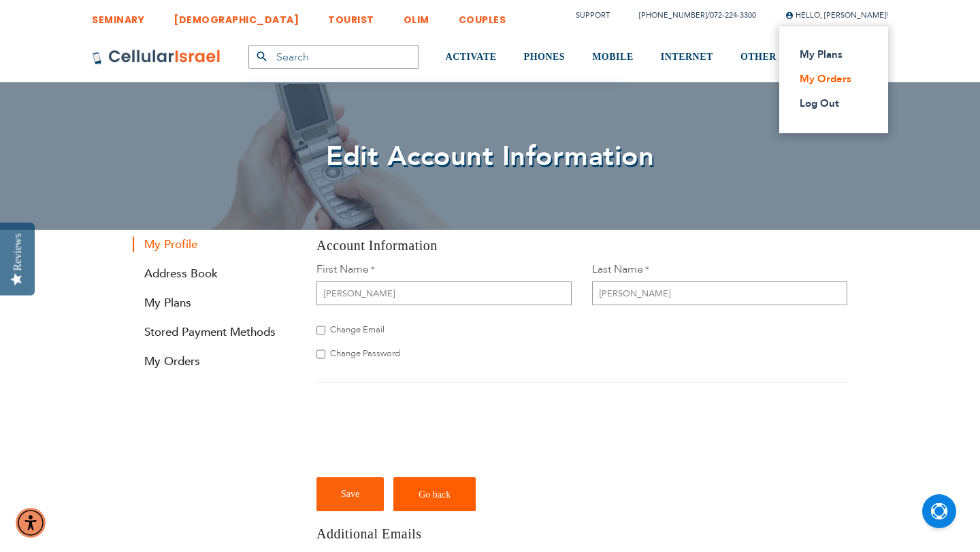  Describe the element at coordinates (321, 331) in the screenshot. I see `input: Change Email` at that location.